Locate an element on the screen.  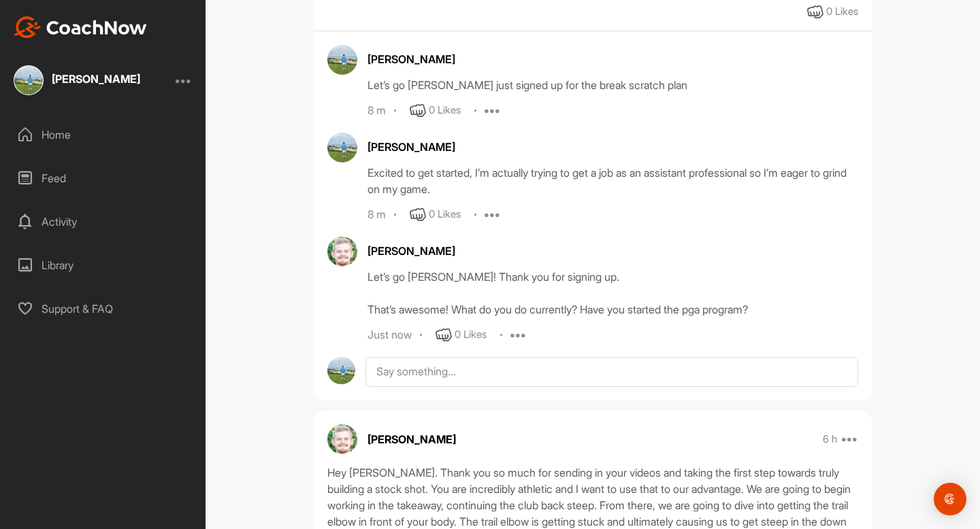
div: Activity is located at coordinates (103, 222).